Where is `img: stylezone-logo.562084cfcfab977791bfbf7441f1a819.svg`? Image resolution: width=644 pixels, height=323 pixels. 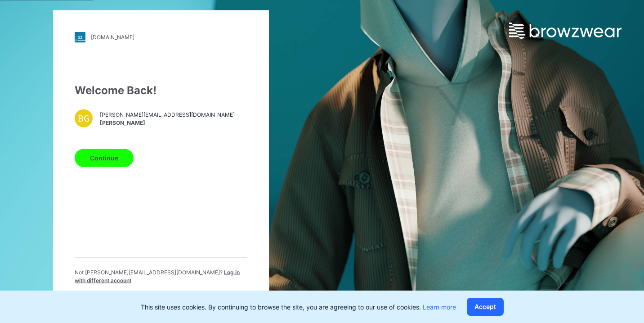
img: stylezone-logo.562084cfcfab977791bfbf7441f1a819.svg is located at coordinates (80, 37).